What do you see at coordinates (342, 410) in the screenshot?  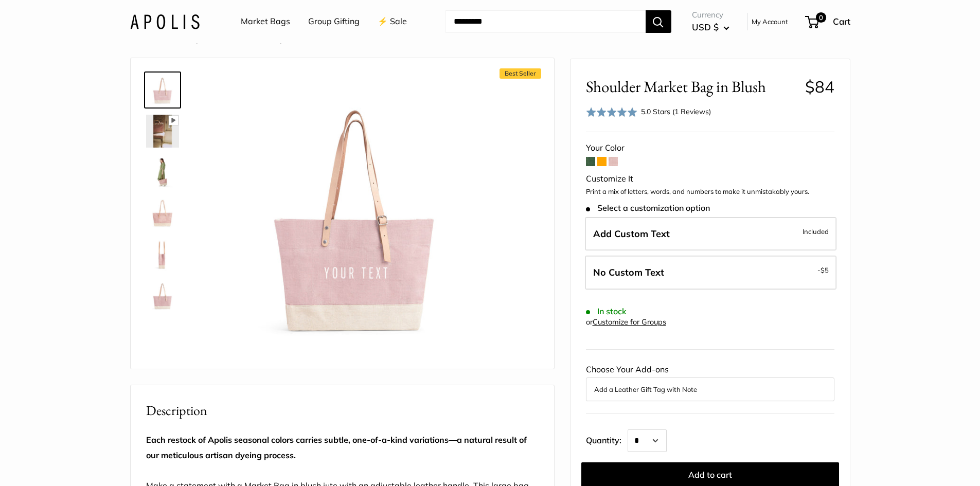 I see `h2: Description` at bounding box center [342, 410].